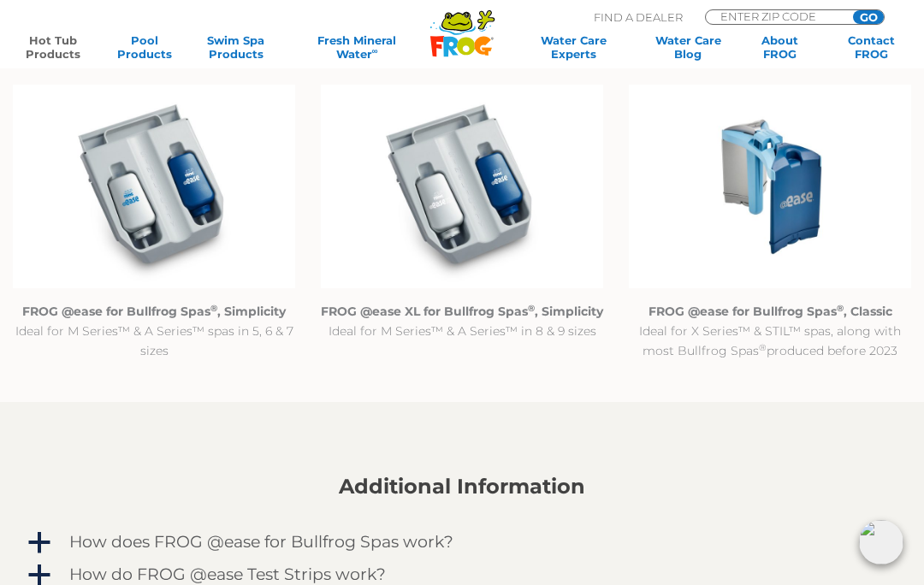 The width and height of the screenshot is (924, 585). Describe the element at coordinates (871, 47) in the screenshot. I see `a: ContactFROG` at that location.